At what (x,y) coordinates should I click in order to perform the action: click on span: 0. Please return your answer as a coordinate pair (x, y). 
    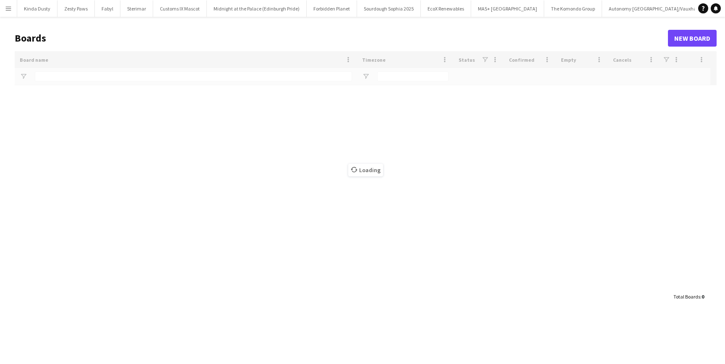
    Looking at the image, I should click on (703, 296).